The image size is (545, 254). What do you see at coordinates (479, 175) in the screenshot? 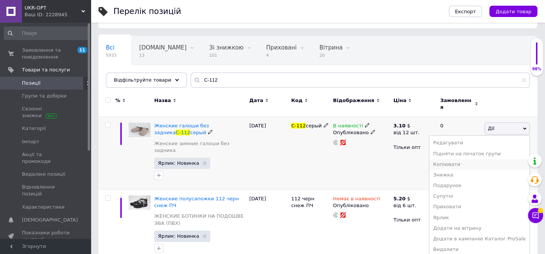
I see `li: Знижка` at bounding box center [479, 175].